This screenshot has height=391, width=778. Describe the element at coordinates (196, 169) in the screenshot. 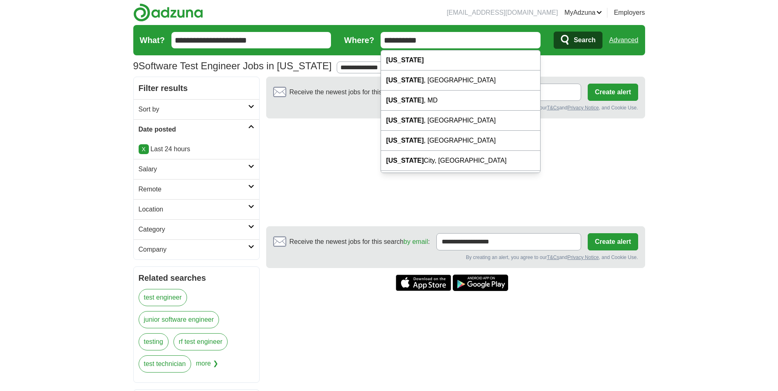

I see `a: Salary` at that location.